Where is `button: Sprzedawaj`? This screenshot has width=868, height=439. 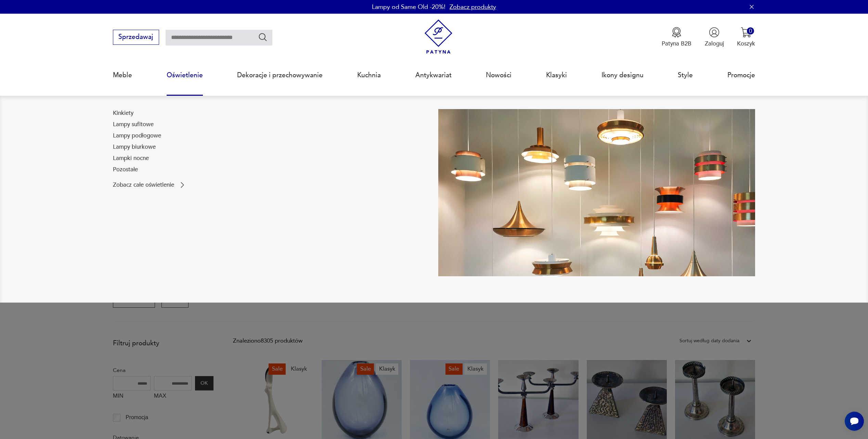
button: Sprzedawaj is located at coordinates (136, 38).